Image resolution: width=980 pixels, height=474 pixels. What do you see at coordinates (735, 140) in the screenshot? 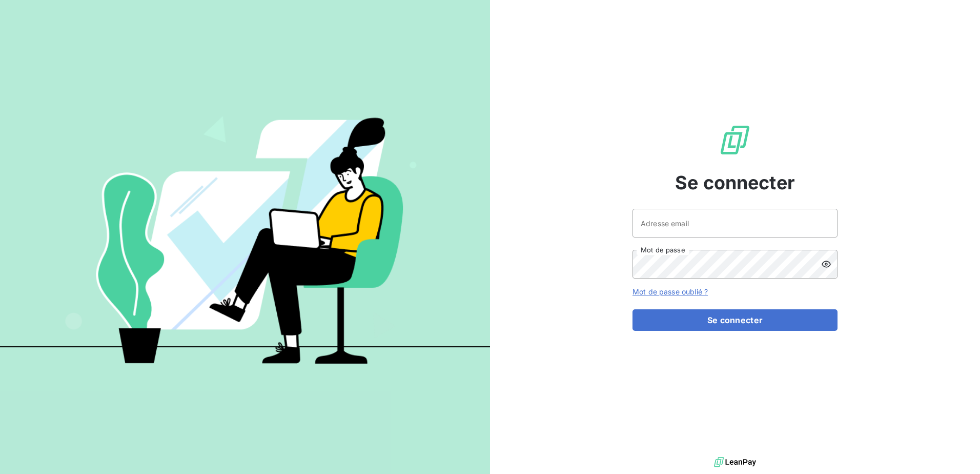
I see `img: Logo LeanPay` at bounding box center [735, 140].